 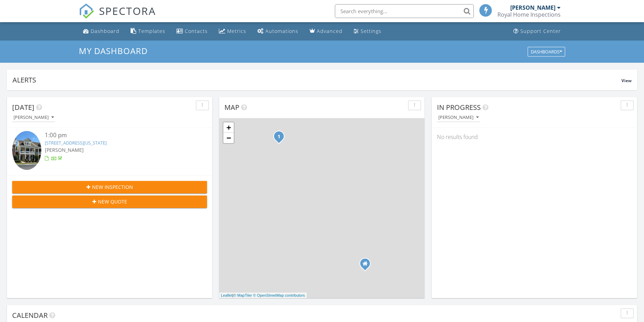 I want to click on a: Dashboard, so click(x=101, y=31).